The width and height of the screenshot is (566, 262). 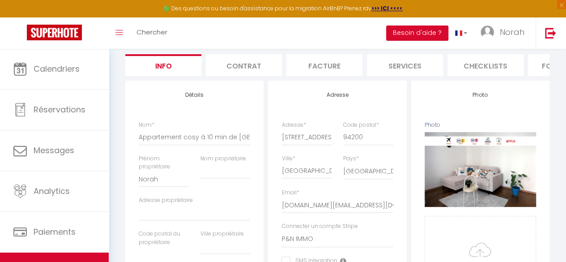 What do you see at coordinates (405, 65) in the screenshot?
I see `li: Services` at bounding box center [405, 65].